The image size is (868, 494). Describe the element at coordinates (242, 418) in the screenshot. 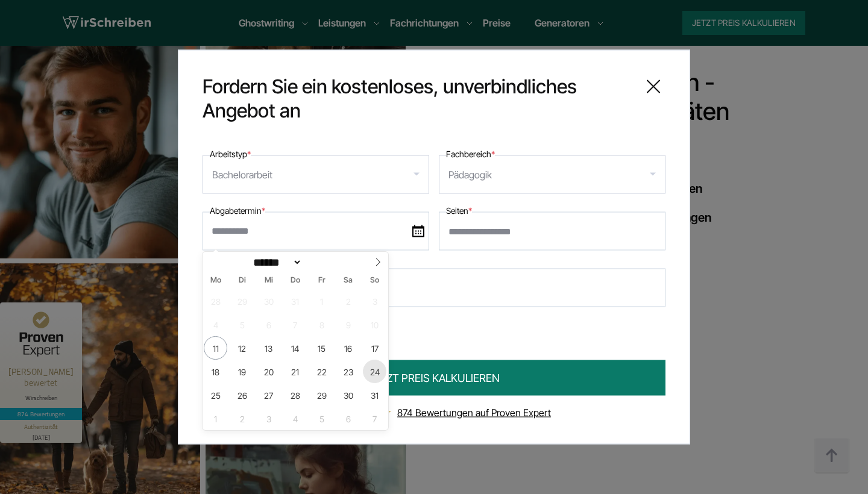

I see `span: September 2, 2025` at that location.